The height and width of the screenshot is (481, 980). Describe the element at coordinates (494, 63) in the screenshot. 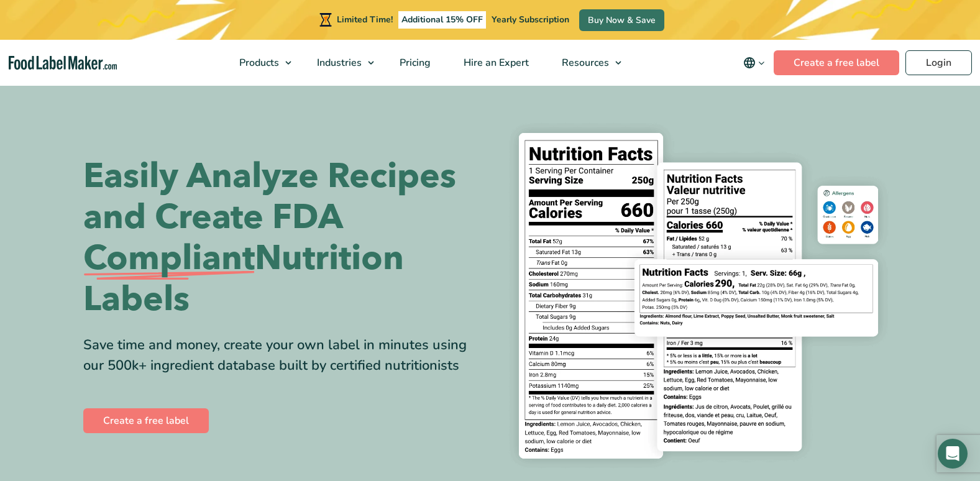

I see `a: Hire an Expert` at that location.